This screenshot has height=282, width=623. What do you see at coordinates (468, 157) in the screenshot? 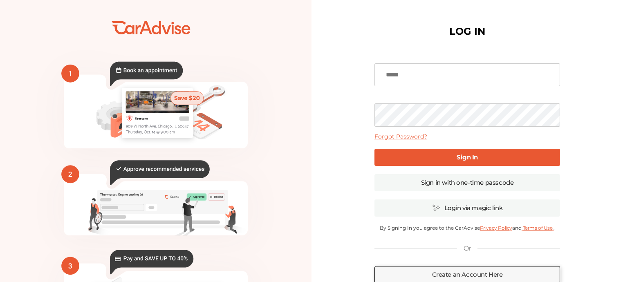
I see `a: Sign In` at bounding box center [468, 157].